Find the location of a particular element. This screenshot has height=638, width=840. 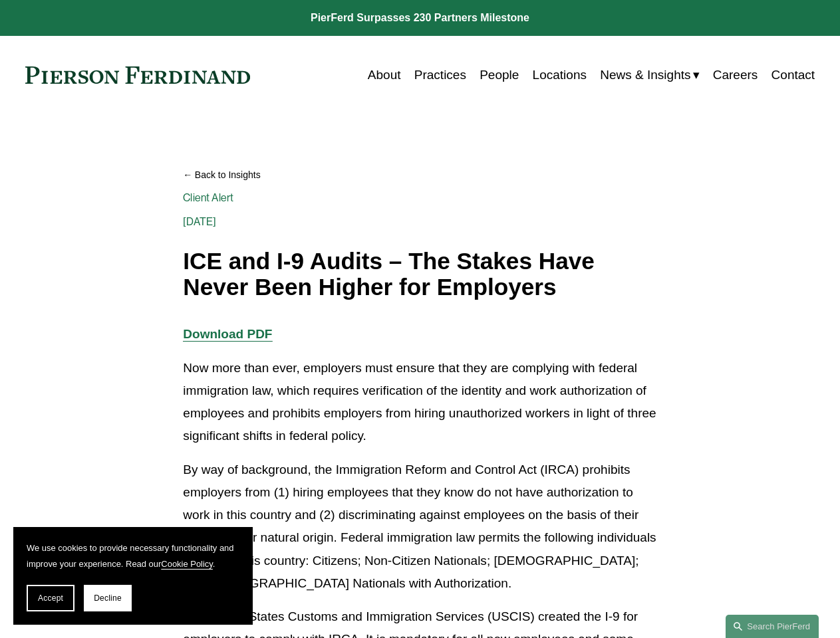

span: News & Insights is located at coordinates (645, 75).